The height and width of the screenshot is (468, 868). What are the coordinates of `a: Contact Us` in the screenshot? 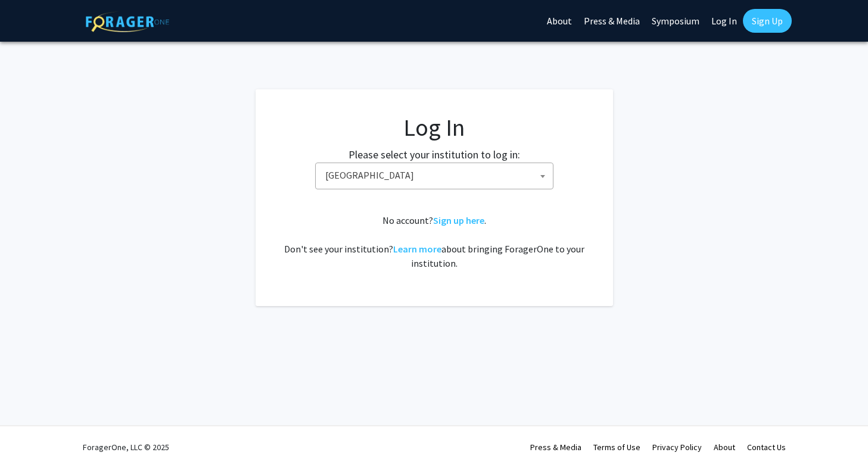 It's located at (766, 447).